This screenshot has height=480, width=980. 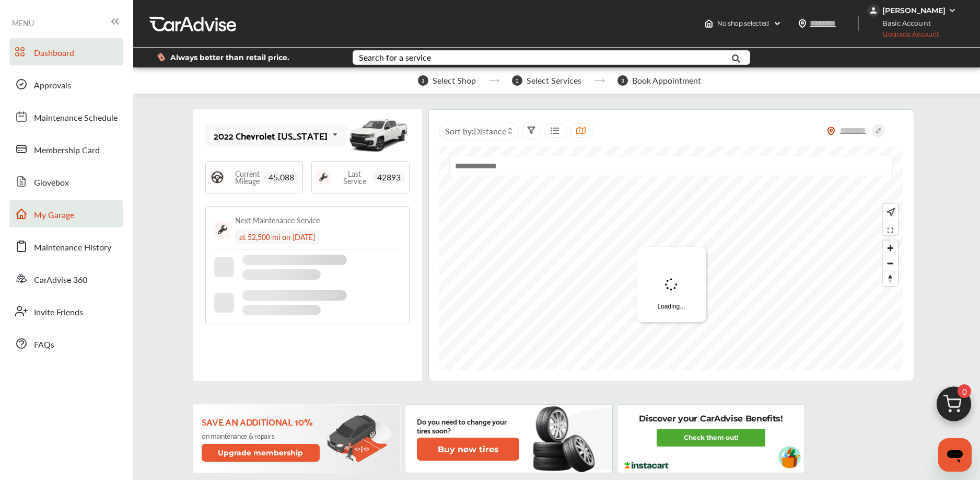 I want to click on a: Glovebox, so click(x=66, y=181).